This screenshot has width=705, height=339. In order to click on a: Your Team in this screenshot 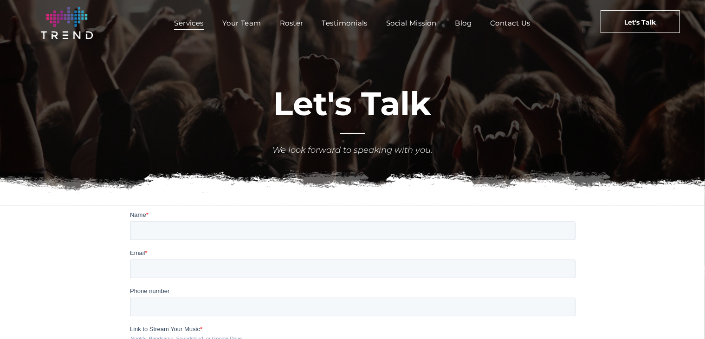, I will do `click(242, 23)`.